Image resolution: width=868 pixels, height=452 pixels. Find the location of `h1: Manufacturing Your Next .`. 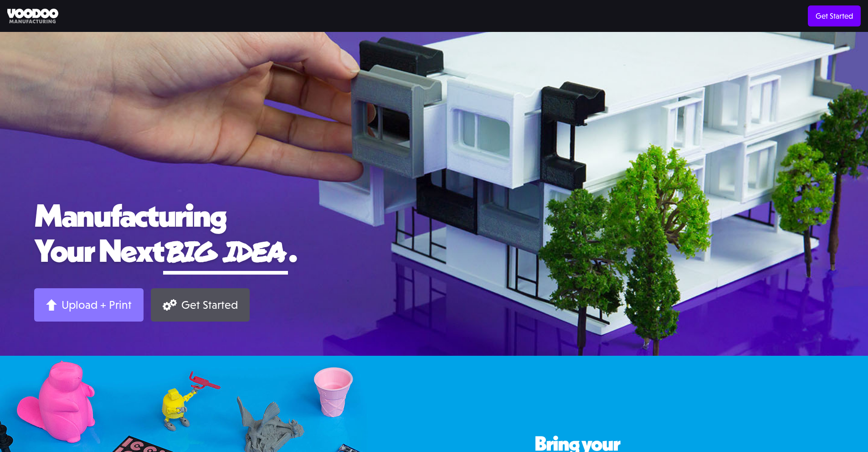

h1: Manufacturing Your Next . is located at coordinates (434, 236).